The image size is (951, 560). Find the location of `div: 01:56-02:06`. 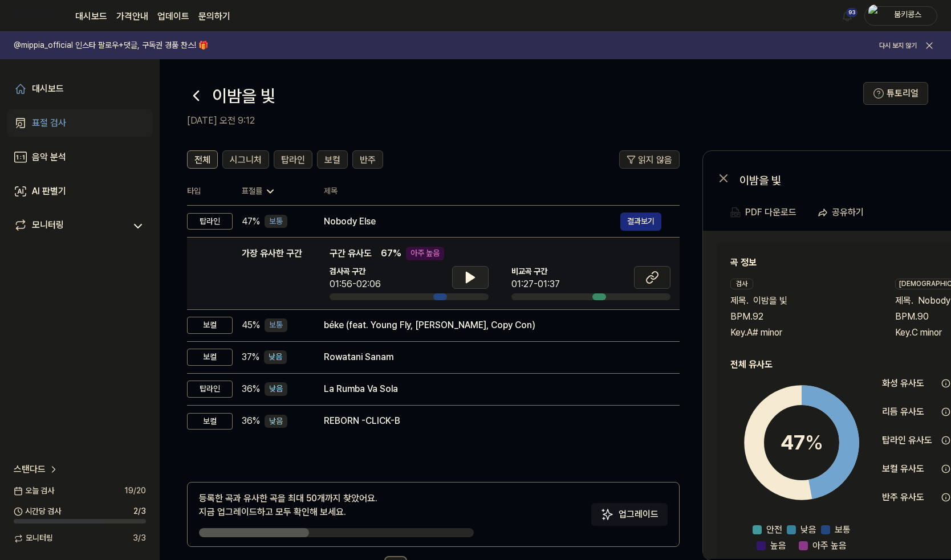

div: 01:56-02:06 is located at coordinates (355, 284).